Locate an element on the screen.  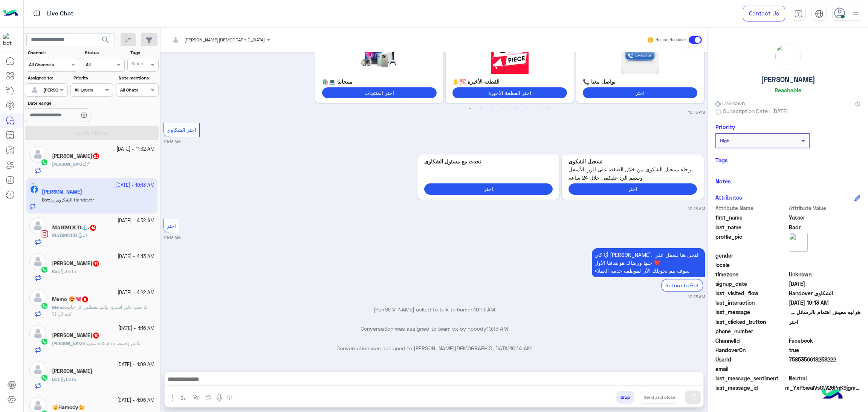
img: profile is located at coordinates (856, 13).